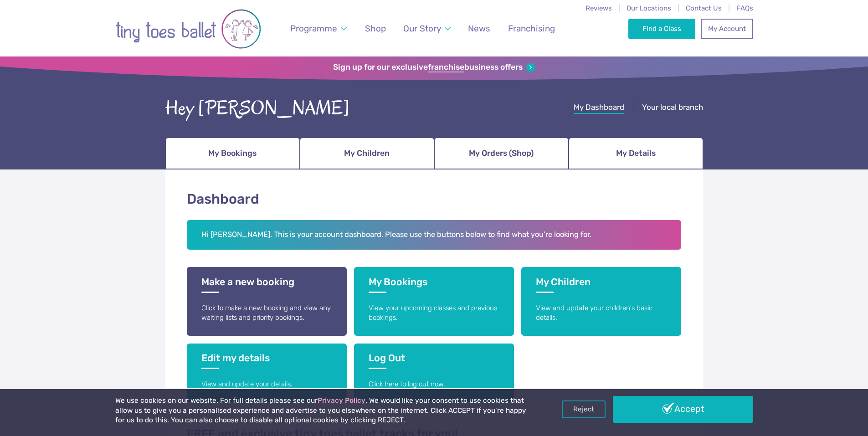 This screenshot has width=868, height=436. What do you see at coordinates (434, 301) in the screenshot?
I see `a: My Bookings View your upcoming classes and previous bookings.` at bounding box center [434, 301].